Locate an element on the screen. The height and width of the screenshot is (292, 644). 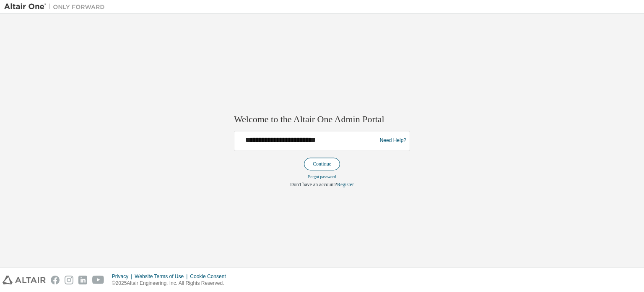
div: Website Terms of Use is located at coordinates (162, 276).